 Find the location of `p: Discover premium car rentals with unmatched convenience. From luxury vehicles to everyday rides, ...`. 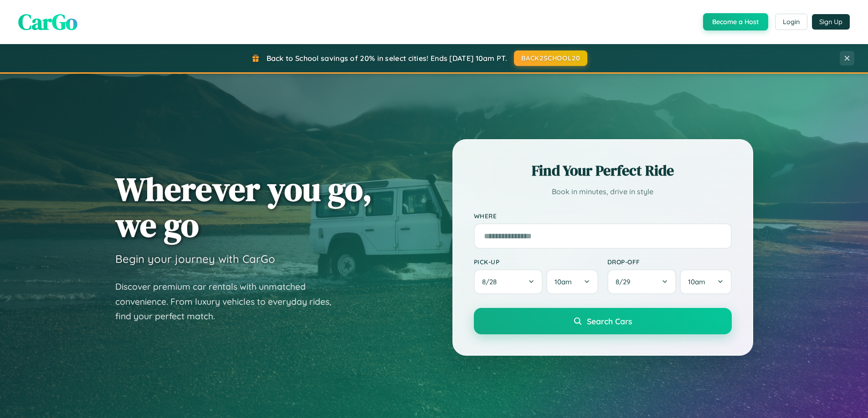

p: Discover premium car rentals with unmatched convenience. From luxury vehicles to everyday rides, ... is located at coordinates (229, 302).